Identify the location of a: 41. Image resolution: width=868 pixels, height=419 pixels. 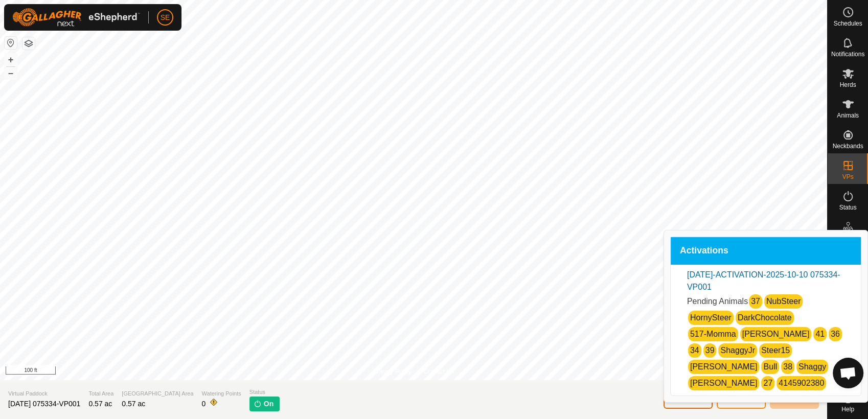
(820, 334).